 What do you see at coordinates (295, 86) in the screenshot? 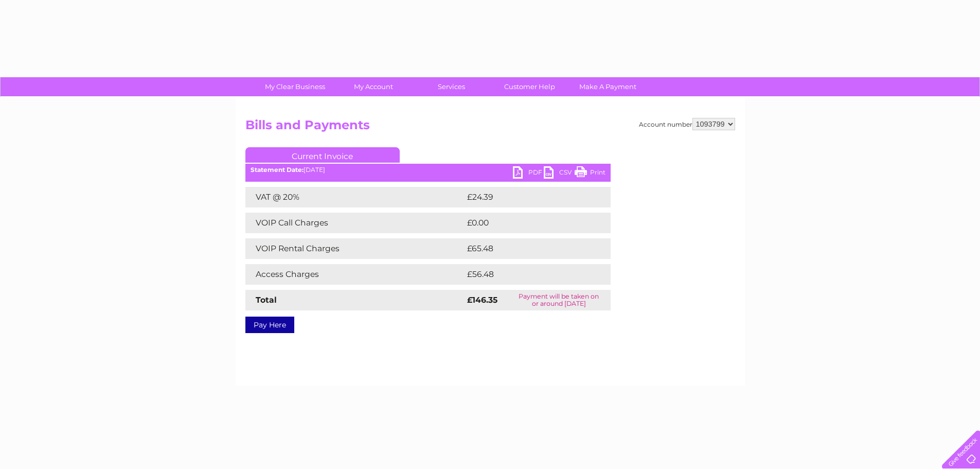
I see `a: My Clear Business` at bounding box center [295, 86].